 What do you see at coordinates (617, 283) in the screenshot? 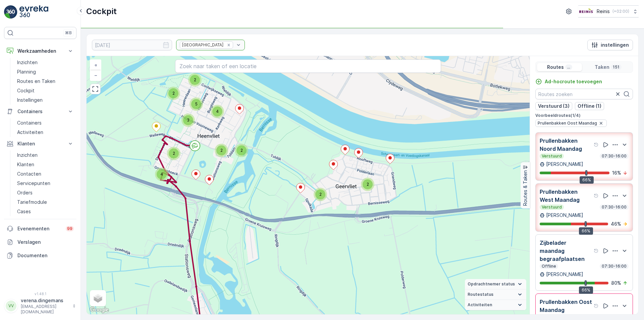
I see `p: 80 %` at bounding box center [617, 283].